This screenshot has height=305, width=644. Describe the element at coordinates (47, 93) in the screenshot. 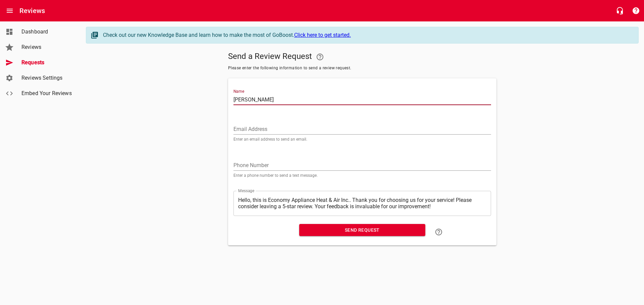

I see `span: Embed Your Reviews` at that location.